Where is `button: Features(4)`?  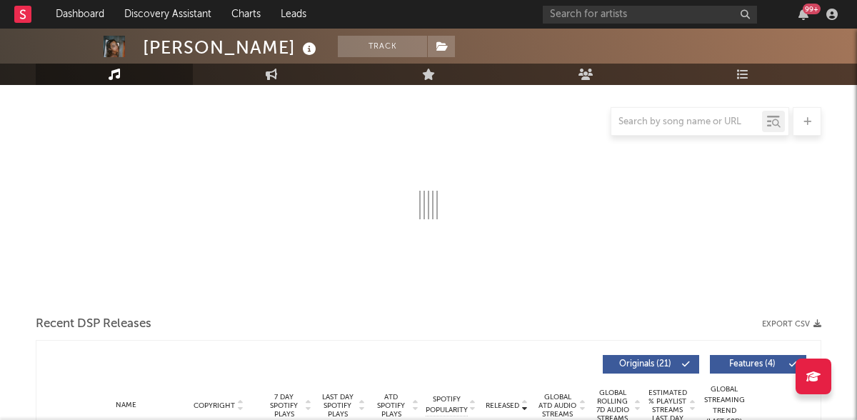 button: Features(4) is located at coordinates (758, 364).